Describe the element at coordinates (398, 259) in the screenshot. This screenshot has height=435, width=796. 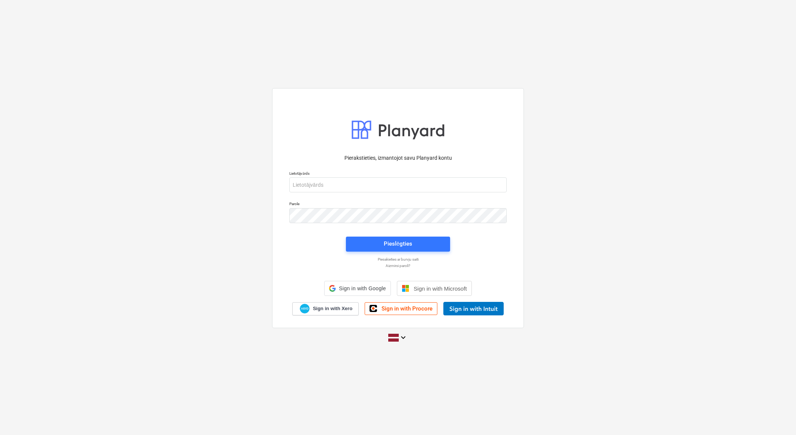
I see `a: Piesakieties ar burvju saiti` at that location.